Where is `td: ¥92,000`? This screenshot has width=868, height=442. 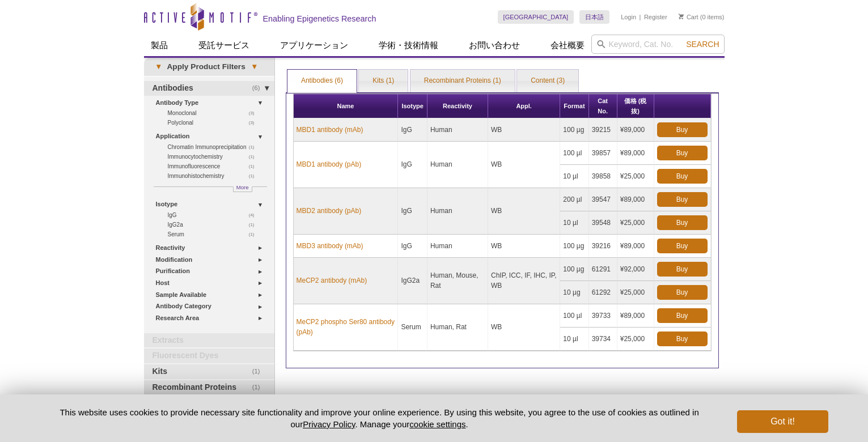 td: ¥92,000 is located at coordinates (636, 269).